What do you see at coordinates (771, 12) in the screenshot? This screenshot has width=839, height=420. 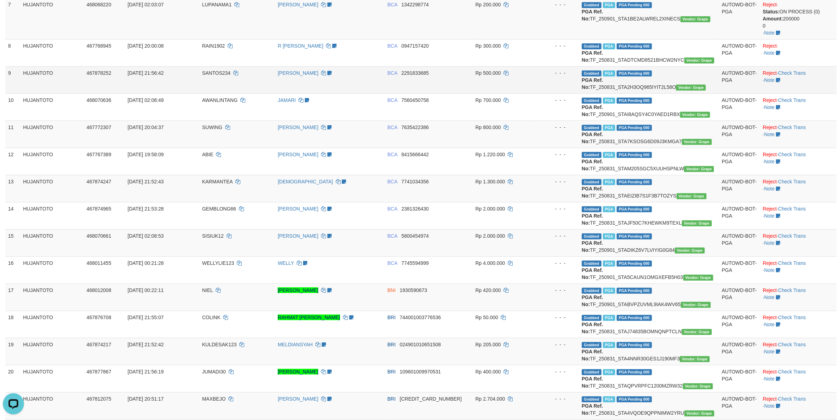 I see `b: Status:` at bounding box center [771, 12].